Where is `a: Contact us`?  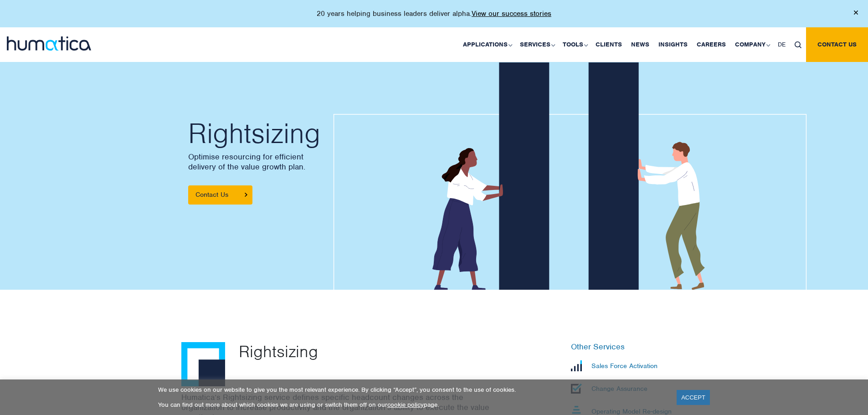
a: Contact us is located at coordinates (837, 45).